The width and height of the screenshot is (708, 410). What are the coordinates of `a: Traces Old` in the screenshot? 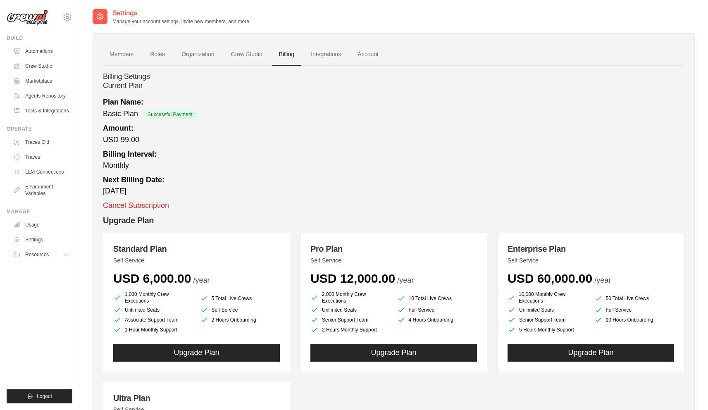 It's located at (41, 142).